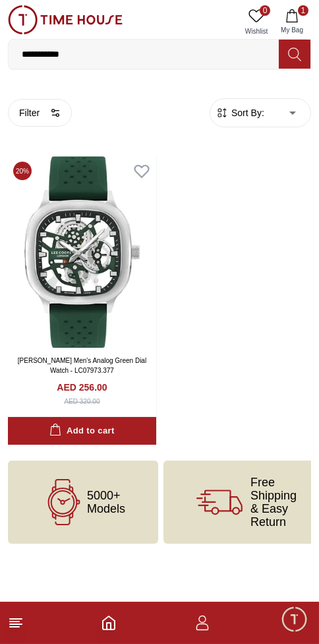 This screenshot has height=644, width=319. Describe the element at coordinates (266, 11) in the screenshot. I see `span: 0` at that location.